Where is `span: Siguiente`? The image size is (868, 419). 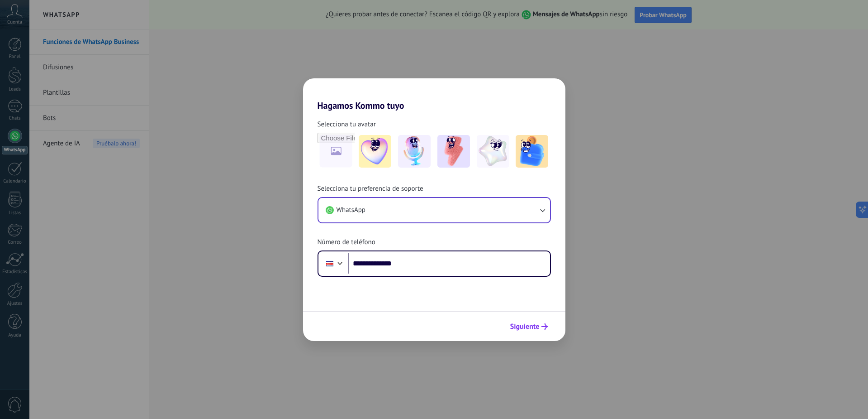 span: Siguiente is located at coordinates (524, 327).